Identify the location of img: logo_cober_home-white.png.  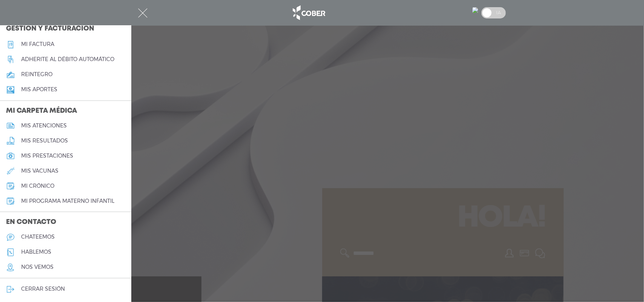
(308, 13).